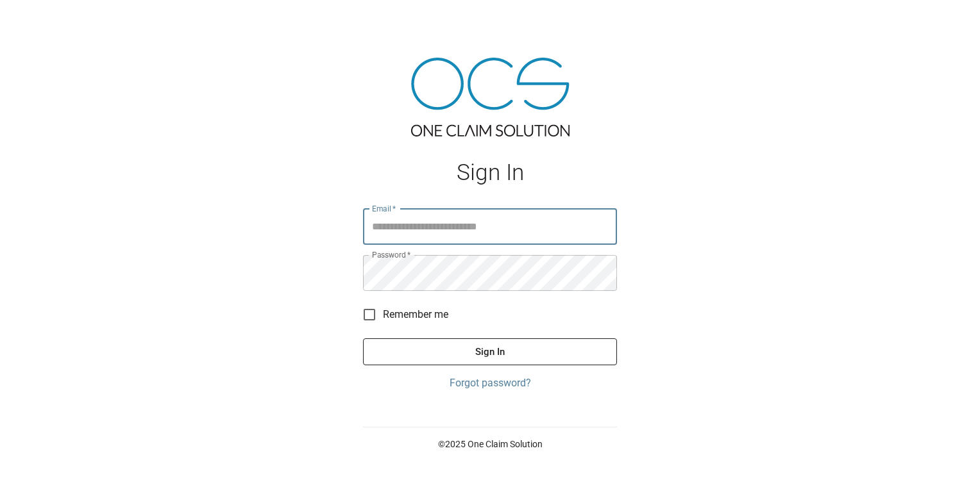  I want to click on label: Email, so click(384, 209).